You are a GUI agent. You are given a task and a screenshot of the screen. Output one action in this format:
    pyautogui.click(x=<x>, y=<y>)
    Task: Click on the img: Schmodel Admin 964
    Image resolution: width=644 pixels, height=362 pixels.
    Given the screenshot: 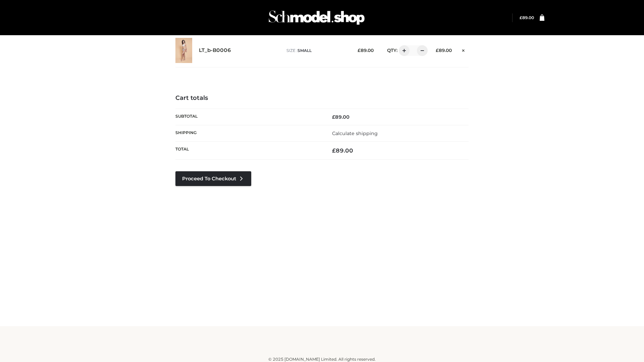 What is the action you would take?
    pyautogui.click(x=317, y=17)
    